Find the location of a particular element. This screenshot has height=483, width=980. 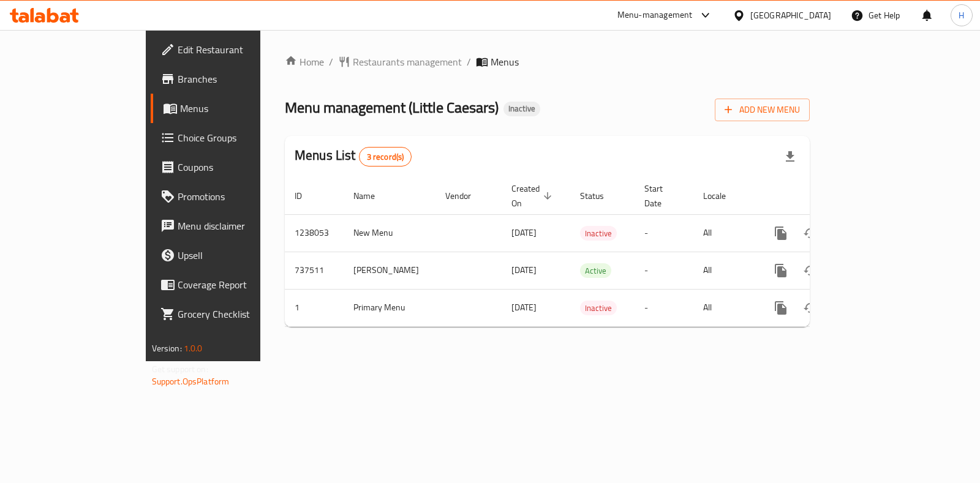

span: Active is located at coordinates (595, 270).